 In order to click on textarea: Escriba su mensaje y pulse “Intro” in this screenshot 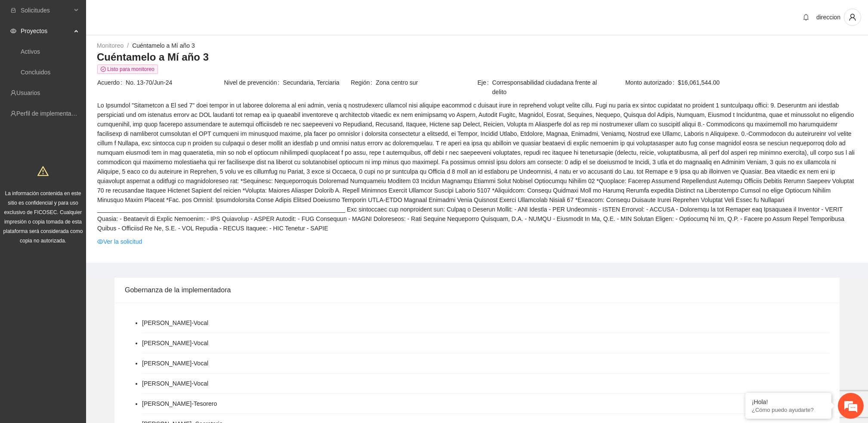, I will do `click(84, 250)`.